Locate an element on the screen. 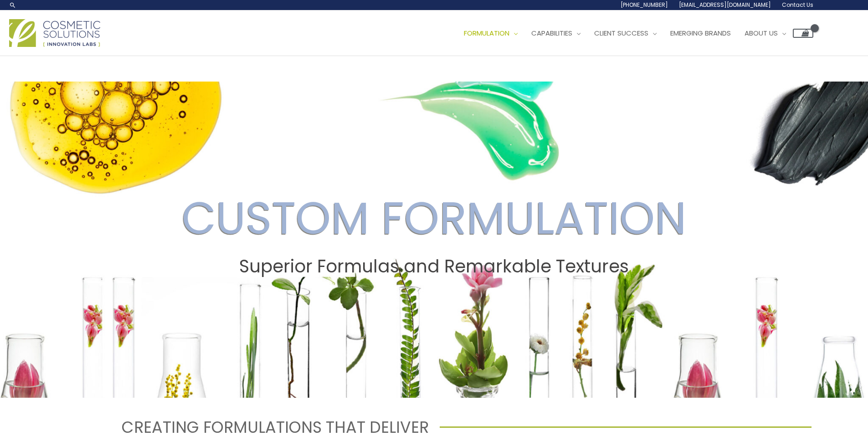 The height and width of the screenshot is (436, 868). a: Client Success is located at coordinates (626, 33).